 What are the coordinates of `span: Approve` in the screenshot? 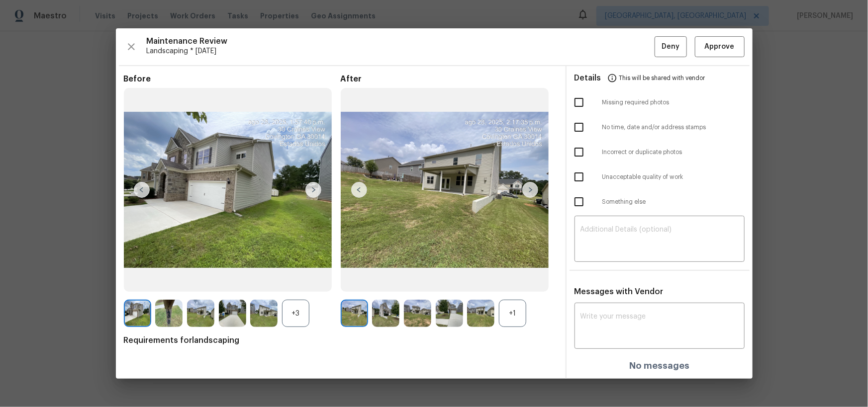 It's located at (720, 47).